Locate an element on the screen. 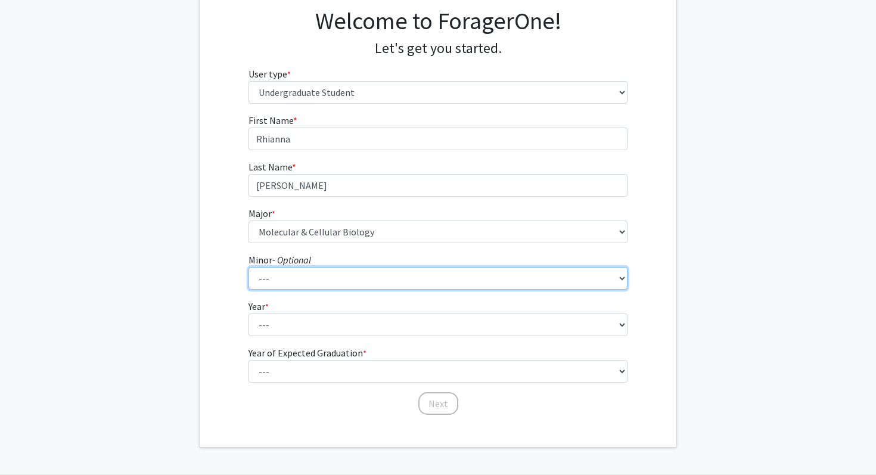 This screenshot has width=876, height=475. label: Major is located at coordinates (262, 213).